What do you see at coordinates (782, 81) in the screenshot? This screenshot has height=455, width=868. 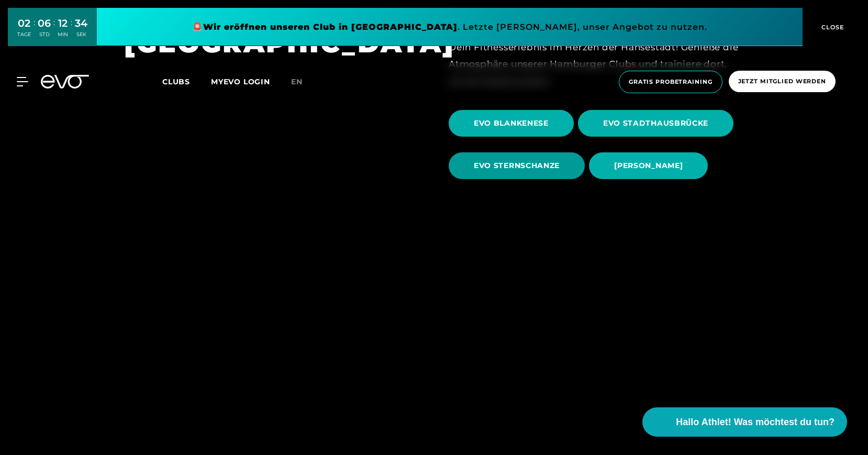 I see `span: Jetzt Mitglied werden` at bounding box center [782, 81].